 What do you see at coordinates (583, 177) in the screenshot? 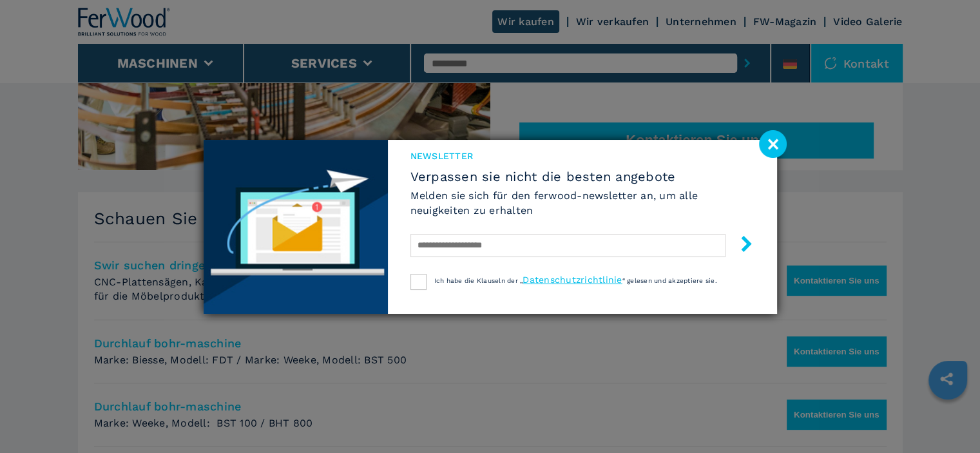
I see `span: Verpassen sie nicht die besten angebote` at bounding box center [583, 177].